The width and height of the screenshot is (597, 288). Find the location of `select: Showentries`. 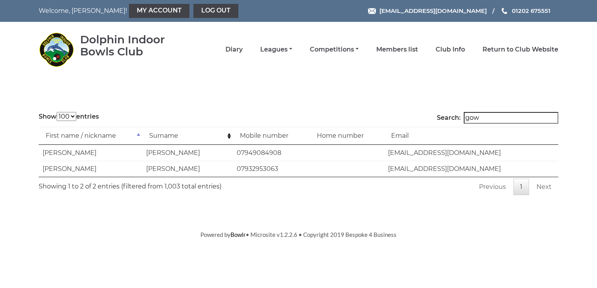

select: Showentries is located at coordinates (66, 116).